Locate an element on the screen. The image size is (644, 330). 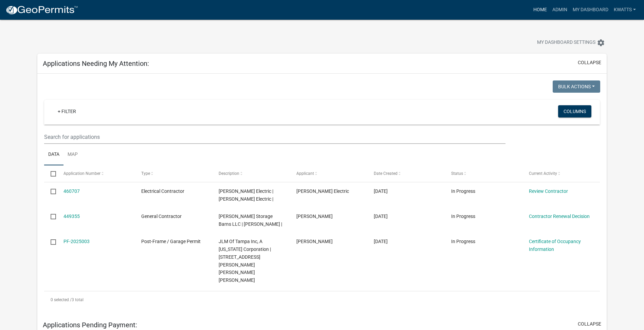
button: Columns is located at coordinates (575, 111).